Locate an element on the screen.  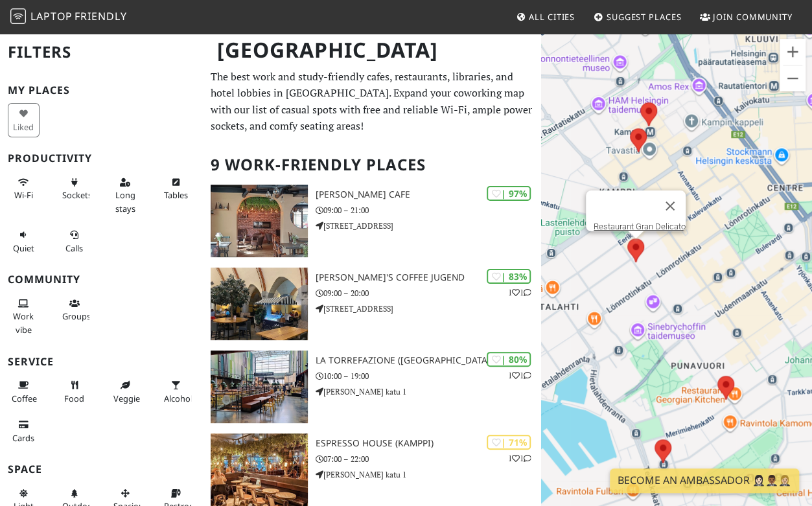
span: Laptop is located at coordinates (51, 16).